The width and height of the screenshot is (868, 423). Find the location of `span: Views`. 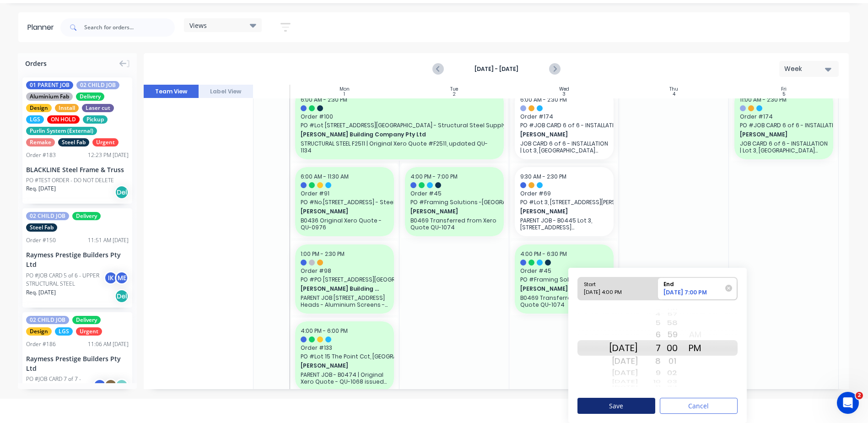

span: Views is located at coordinates (198, 25).